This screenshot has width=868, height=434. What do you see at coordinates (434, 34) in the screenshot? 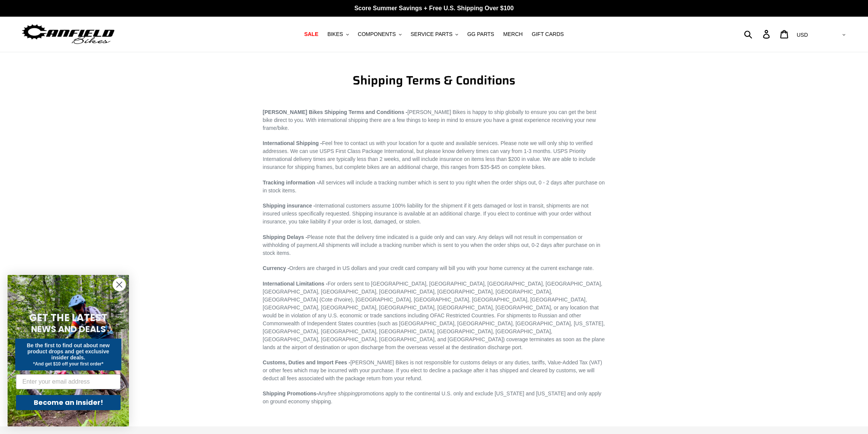
I see `button: SERVICE PARTS` at bounding box center [434, 34].